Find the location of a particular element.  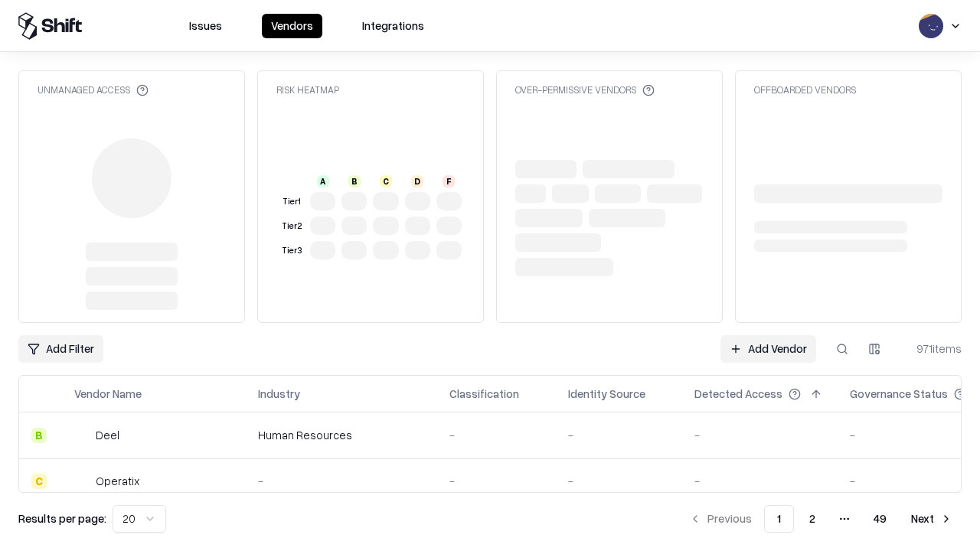

img: Operatix is located at coordinates (82, 481).